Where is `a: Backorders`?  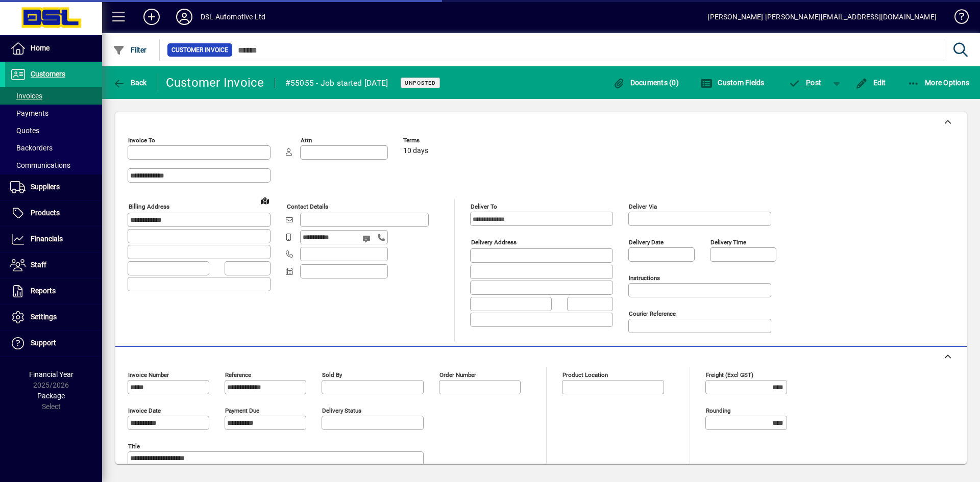
a: Backorders is located at coordinates (53, 148).